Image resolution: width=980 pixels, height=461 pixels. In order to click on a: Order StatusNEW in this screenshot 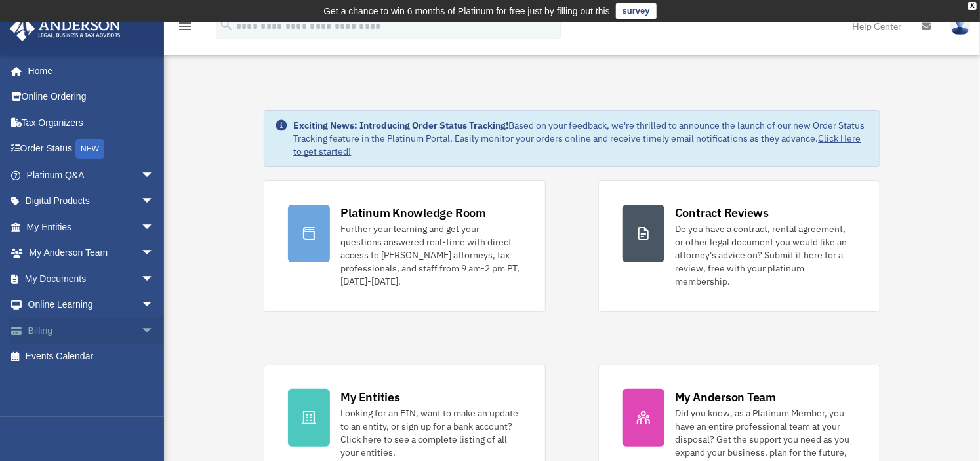, I will do `click(91, 149)`.